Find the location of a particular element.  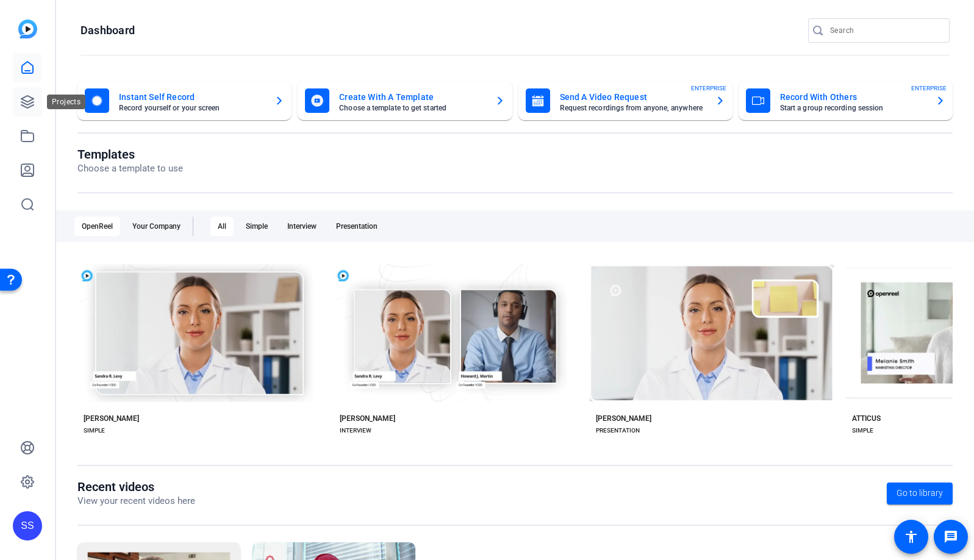

input: Search is located at coordinates (885, 30).